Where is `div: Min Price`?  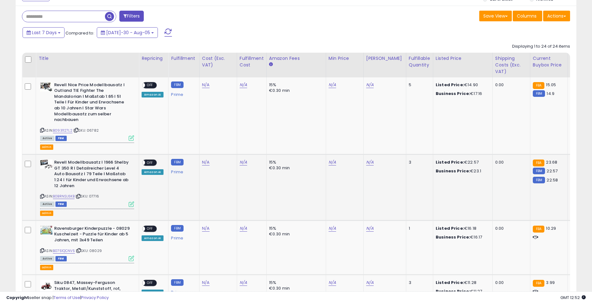
div: Min Price is located at coordinates (344, 58).